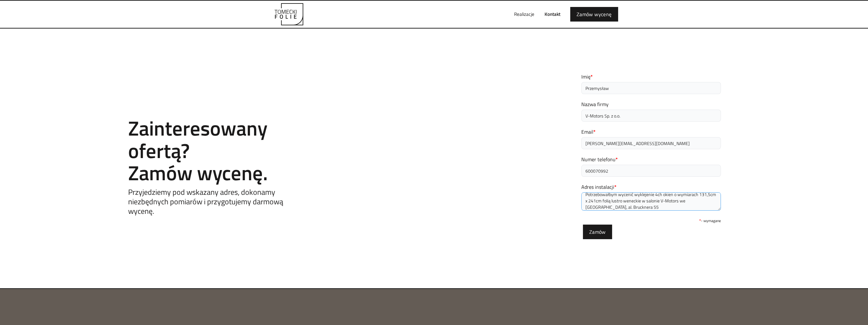  I want to click on input: Podaj swoje imię, so click(651, 88).